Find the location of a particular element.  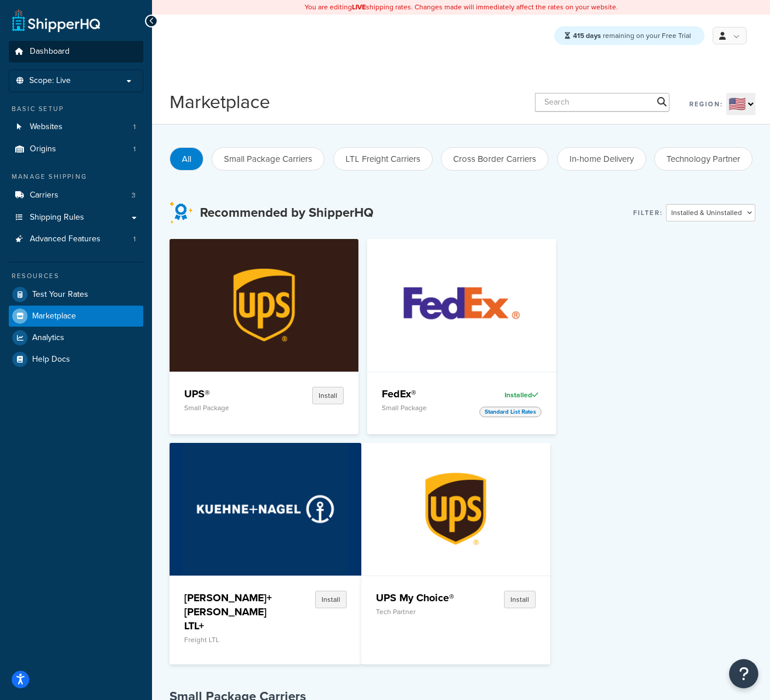

a: Websites1 is located at coordinates (76, 127).